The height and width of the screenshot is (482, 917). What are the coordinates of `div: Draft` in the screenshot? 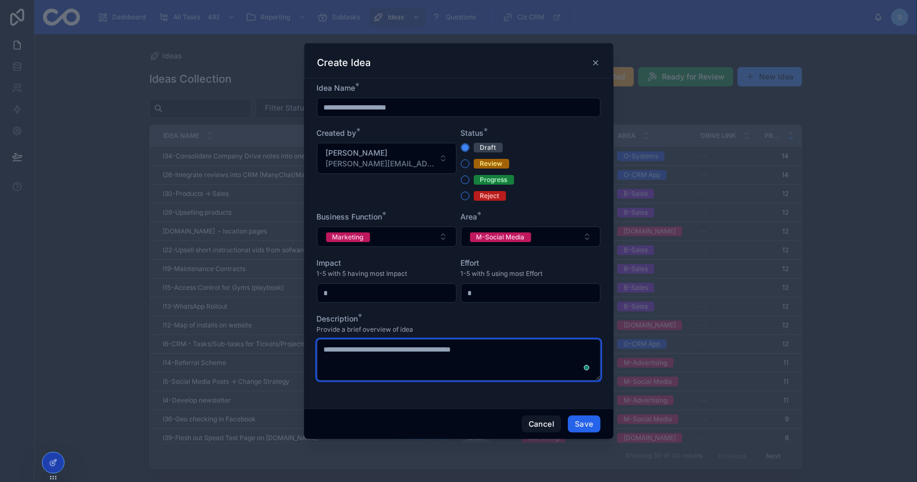 It's located at (488, 148).